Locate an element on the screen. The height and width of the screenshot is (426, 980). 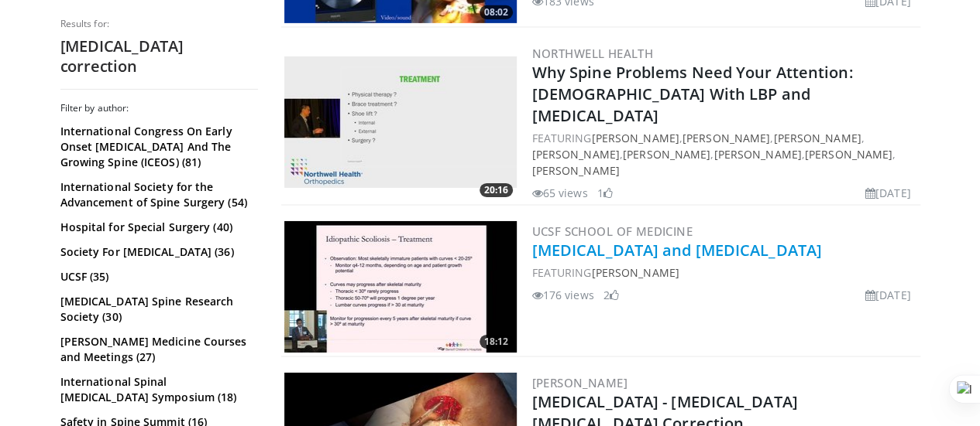
li: 176 views is located at coordinates (563, 295).